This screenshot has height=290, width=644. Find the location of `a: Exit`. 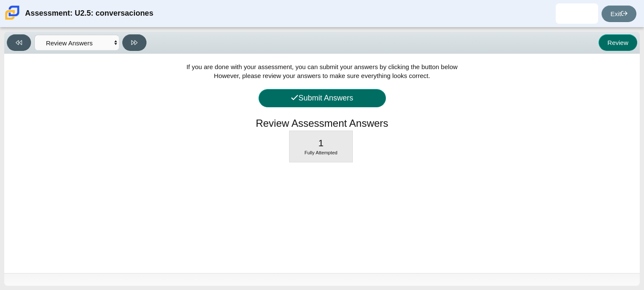

a: Exit is located at coordinates (619, 14).